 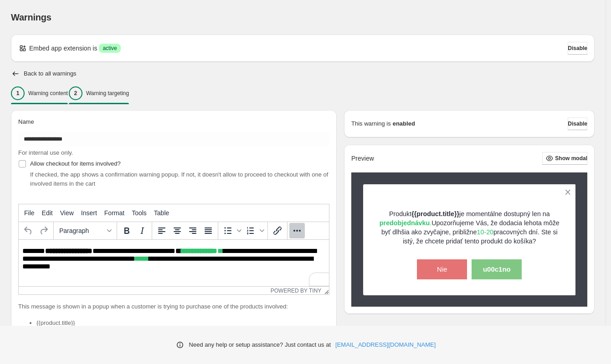 I want to click on span: Paragraph, so click(x=82, y=231).